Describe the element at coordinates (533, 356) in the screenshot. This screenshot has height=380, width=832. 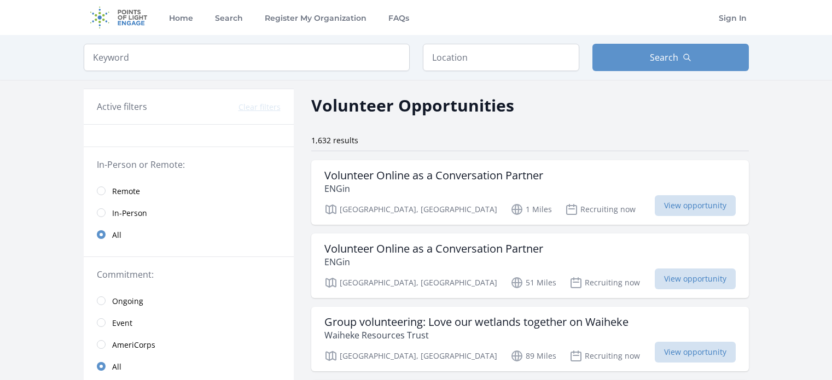
I see `p: 89 Miles` at that location.